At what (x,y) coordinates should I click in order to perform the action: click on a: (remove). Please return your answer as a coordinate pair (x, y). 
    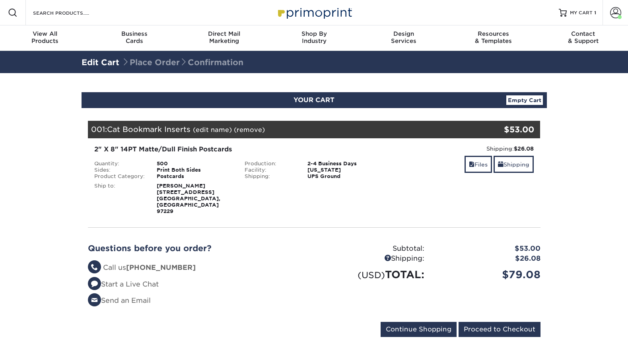
    Looking at the image, I should click on (249, 129).